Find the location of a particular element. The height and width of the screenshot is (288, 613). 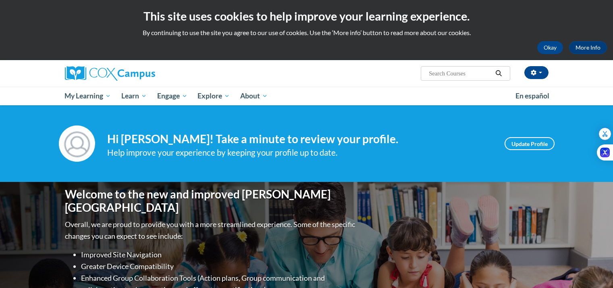

button: Account Settings is located at coordinates (537, 73).